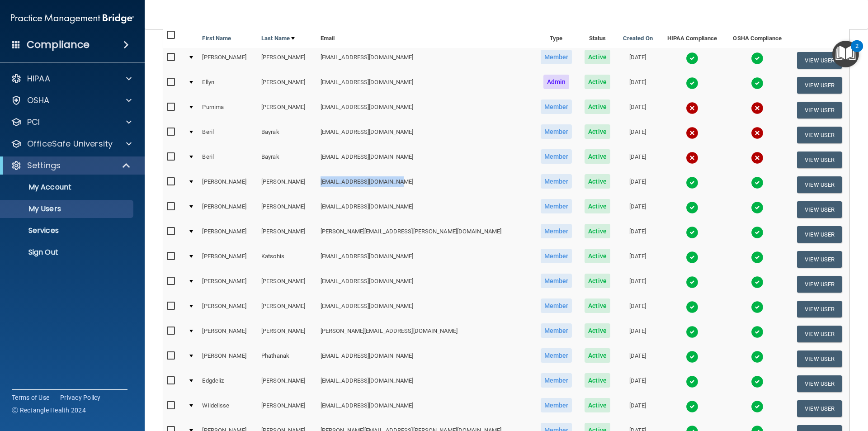 The height and width of the screenshot is (431, 868). Describe the element at coordinates (228, 408) in the screenshot. I see `td: Wildelisse` at that location.